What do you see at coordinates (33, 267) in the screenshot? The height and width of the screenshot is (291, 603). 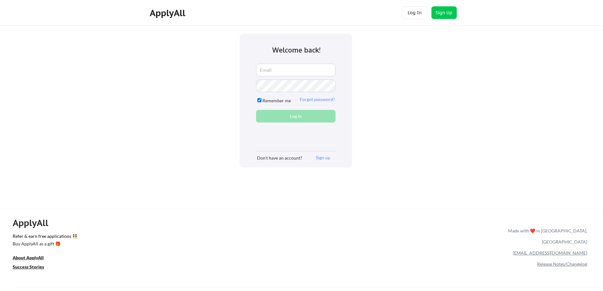 I see `a: Success Stories` at bounding box center [33, 267].